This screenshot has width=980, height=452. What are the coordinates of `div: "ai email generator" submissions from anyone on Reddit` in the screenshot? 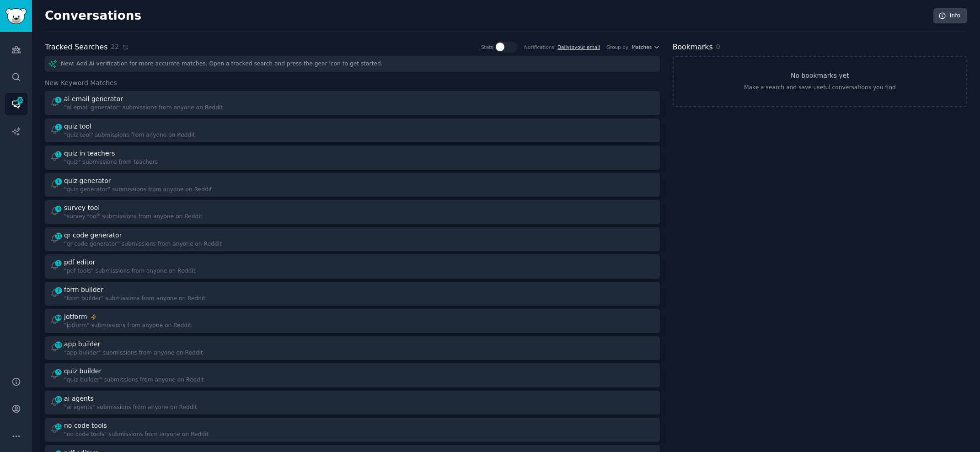 It's located at (143, 108).